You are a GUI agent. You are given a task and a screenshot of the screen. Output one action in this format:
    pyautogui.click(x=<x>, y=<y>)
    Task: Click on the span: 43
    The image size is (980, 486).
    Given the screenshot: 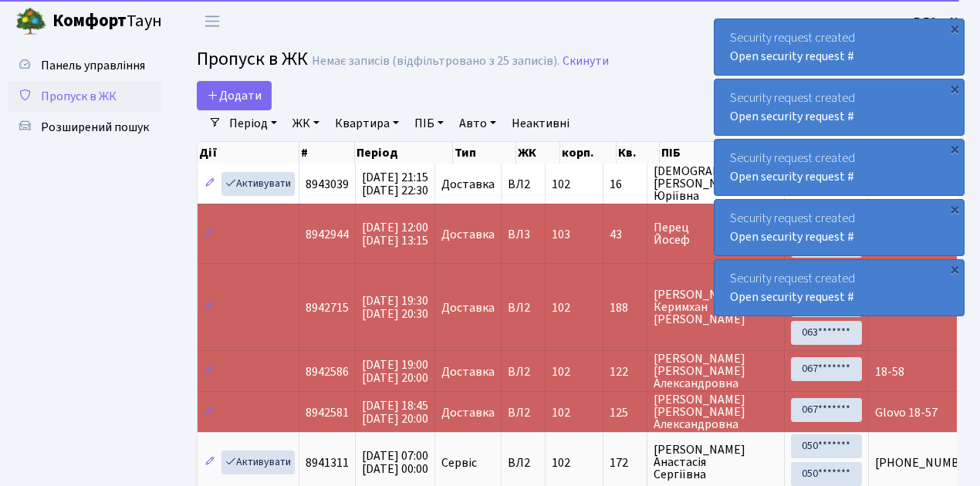 What is the action you would take?
    pyautogui.click(x=625, y=235)
    